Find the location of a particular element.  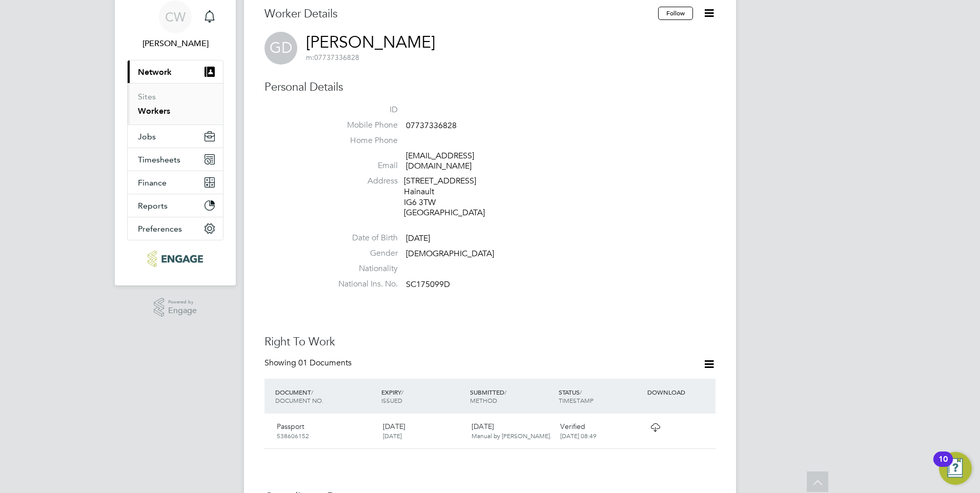

span: Verified is located at coordinates (573, 426).